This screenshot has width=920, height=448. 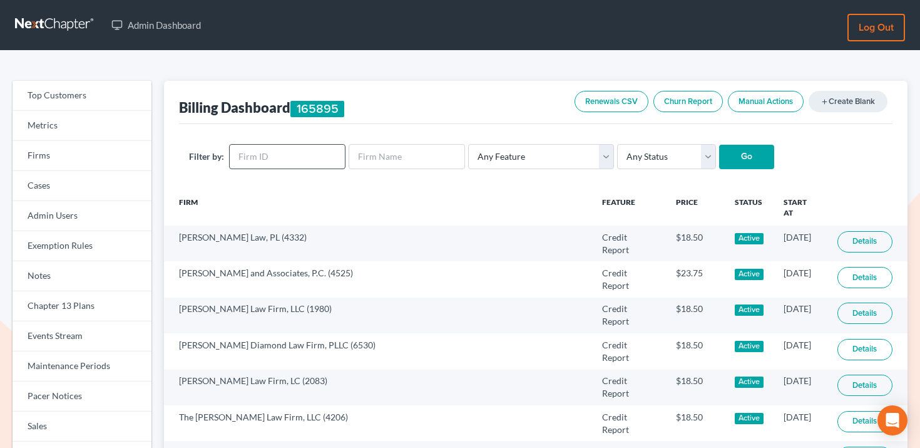 What do you see at coordinates (82, 426) in the screenshot?
I see `a: Sales` at bounding box center [82, 426].